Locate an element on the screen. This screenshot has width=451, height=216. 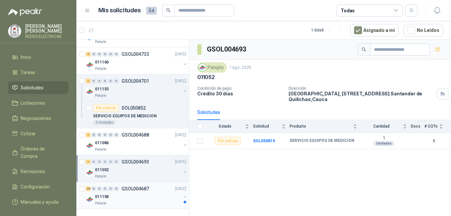
p: GSOL004701 is located at coordinates (135, 81).